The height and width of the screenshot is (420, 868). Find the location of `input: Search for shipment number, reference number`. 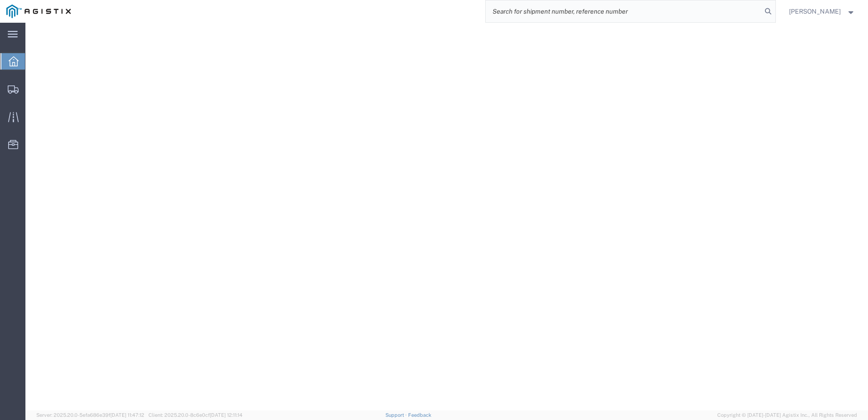

input: Search for shipment number, reference number is located at coordinates (624, 11).